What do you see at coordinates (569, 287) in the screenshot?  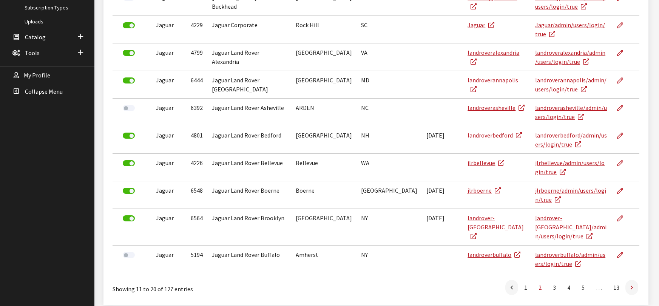 I see `a: 4` at bounding box center [569, 287].